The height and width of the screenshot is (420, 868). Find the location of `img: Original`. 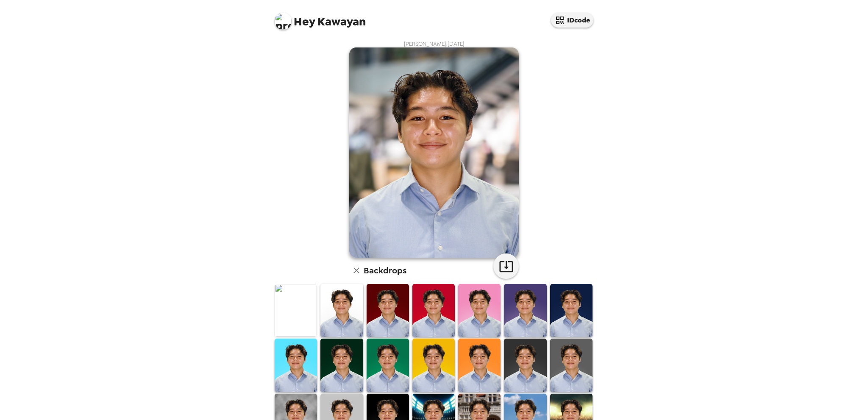

img: Original is located at coordinates (296, 310).